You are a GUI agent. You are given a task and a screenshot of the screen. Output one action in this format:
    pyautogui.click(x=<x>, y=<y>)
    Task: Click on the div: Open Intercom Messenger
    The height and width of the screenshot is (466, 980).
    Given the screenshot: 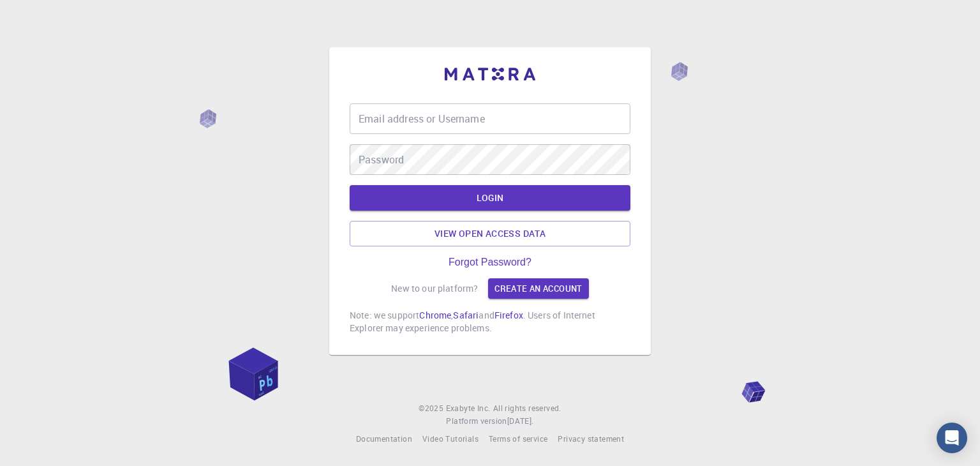 What is the action you would take?
    pyautogui.click(x=952, y=438)
    